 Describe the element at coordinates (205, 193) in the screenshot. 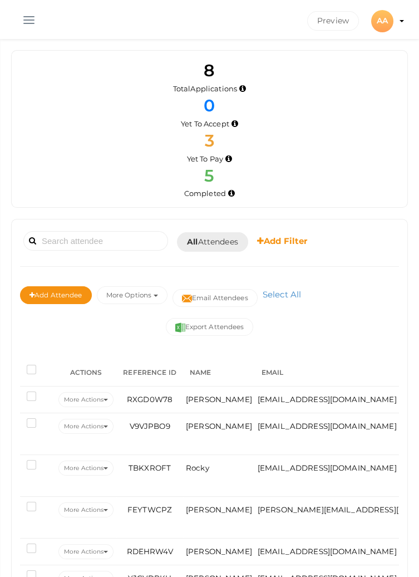

I see `span: Completed` at that location.